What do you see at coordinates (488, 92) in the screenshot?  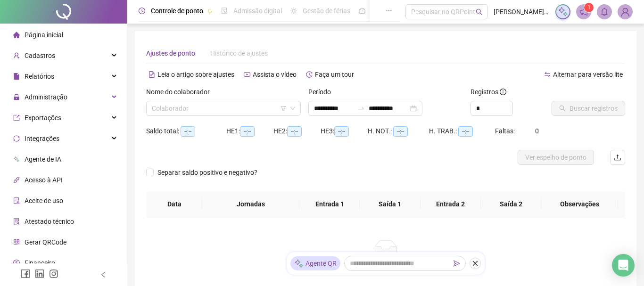 I see `span: Registros` at bounding box center [488, 92].